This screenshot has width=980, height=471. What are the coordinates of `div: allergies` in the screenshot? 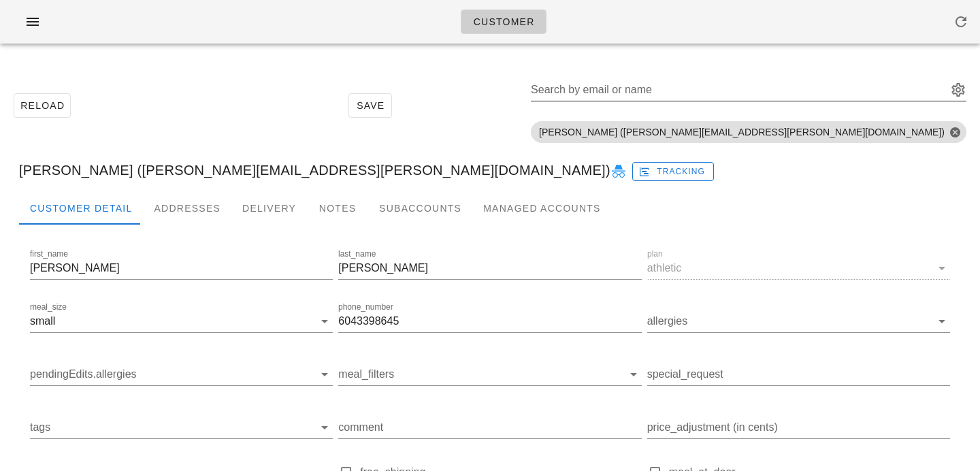 It's located at (799, 321).